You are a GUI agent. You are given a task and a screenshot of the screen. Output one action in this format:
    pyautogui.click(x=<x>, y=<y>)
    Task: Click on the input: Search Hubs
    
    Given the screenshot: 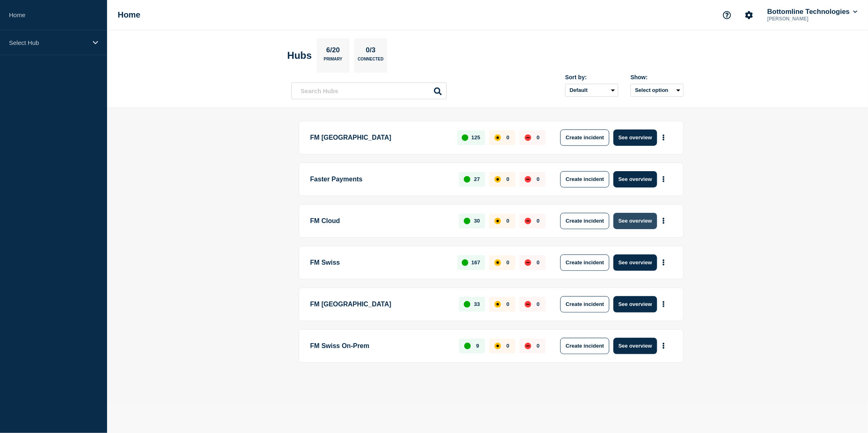 What is the action you would take?
    pyautogui.click(x=369, y=91)
    